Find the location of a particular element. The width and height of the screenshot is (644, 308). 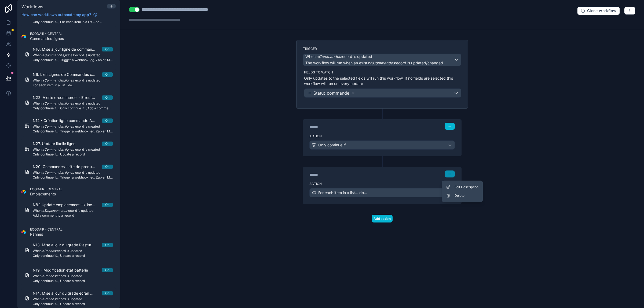

button: Delete is located at coordinates (462, 196).